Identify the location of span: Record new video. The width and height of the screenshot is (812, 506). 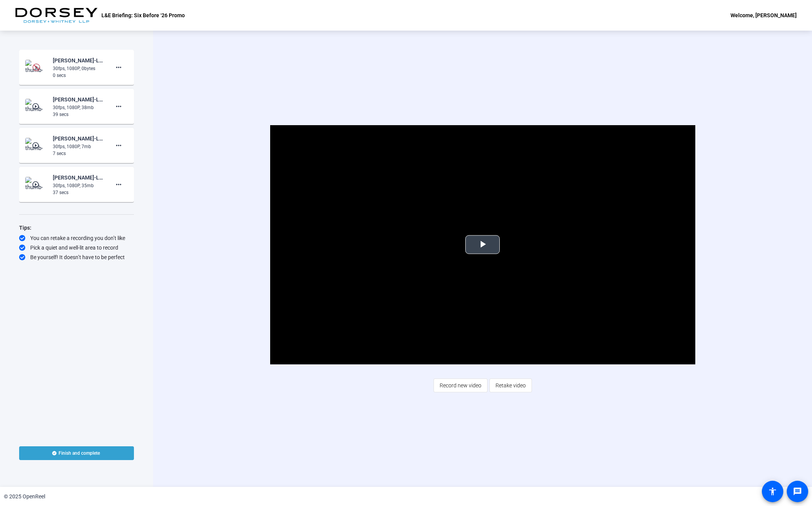
(460, 385).